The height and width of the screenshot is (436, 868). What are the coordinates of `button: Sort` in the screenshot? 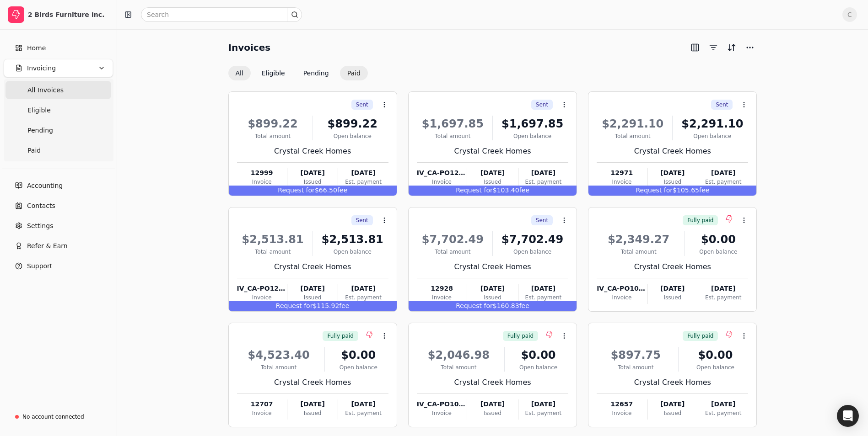 It's located at (732, 48).